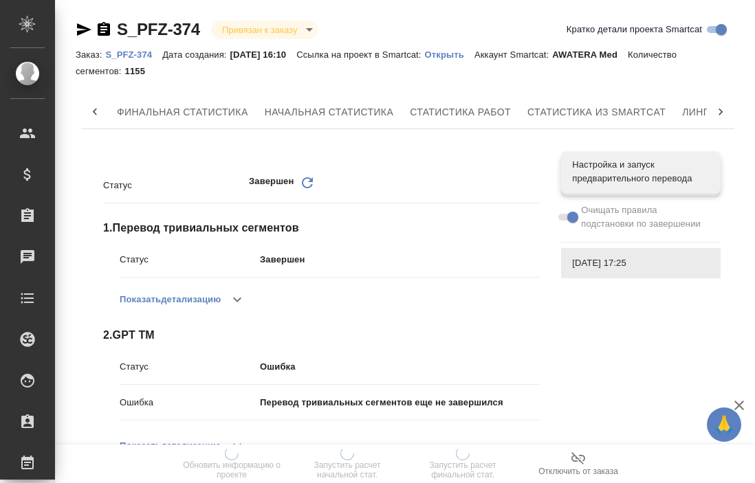 The image size is (755, 483). What do you see at coordinates (196, 54) in the screenshot?
I see `p: Дата создания:` at bounding box center [196, 54].